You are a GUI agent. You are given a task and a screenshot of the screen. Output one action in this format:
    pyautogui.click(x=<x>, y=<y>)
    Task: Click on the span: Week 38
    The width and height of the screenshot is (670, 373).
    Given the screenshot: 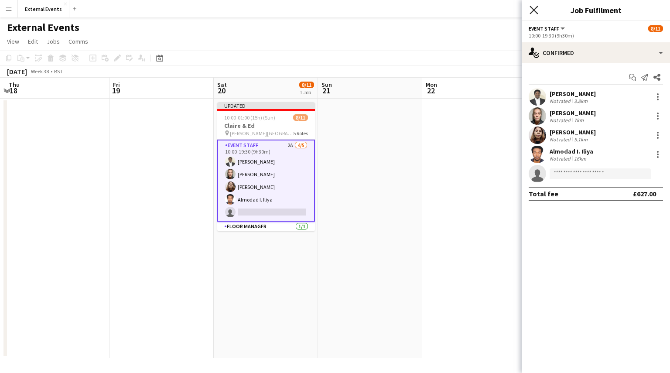 What is the action you would take?
    pyautogui.click(x=40, y=71)
    